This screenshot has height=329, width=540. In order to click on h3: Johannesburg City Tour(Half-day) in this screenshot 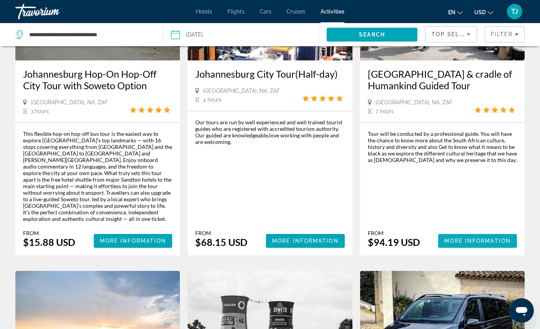, I will do `click(270, 74)`.